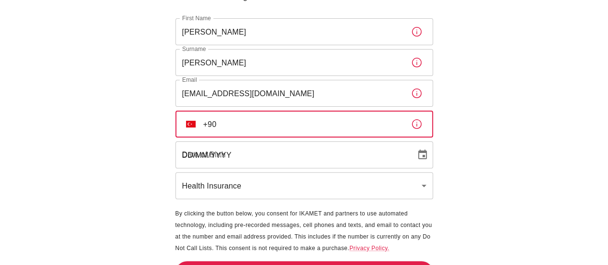 Image resolution: width=608 pixels, height=265 pixels. I want to click on input: DD/MM/YYYY, so click(292, 155).